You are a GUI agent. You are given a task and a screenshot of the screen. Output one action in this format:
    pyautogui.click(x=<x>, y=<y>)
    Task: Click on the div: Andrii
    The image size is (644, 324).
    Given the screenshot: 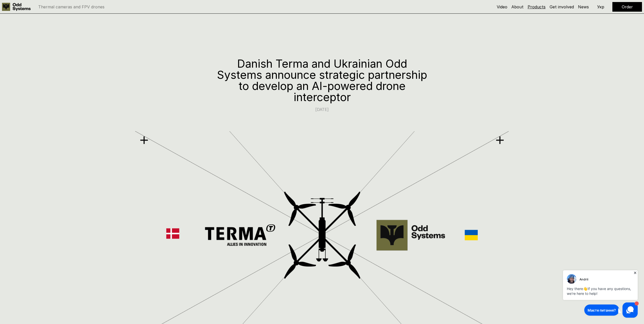 What is the action you would take?
    pyautogui.click(x=22, y=11)
    